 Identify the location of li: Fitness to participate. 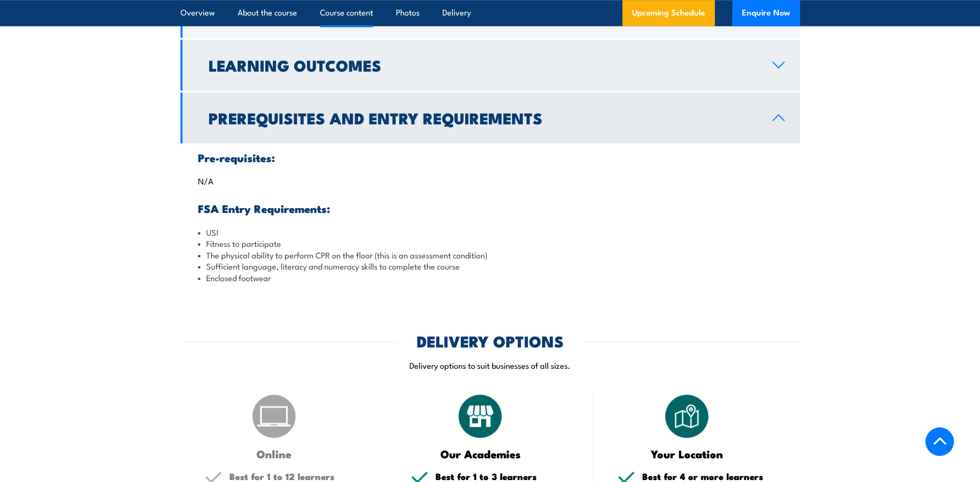
(490, 243).